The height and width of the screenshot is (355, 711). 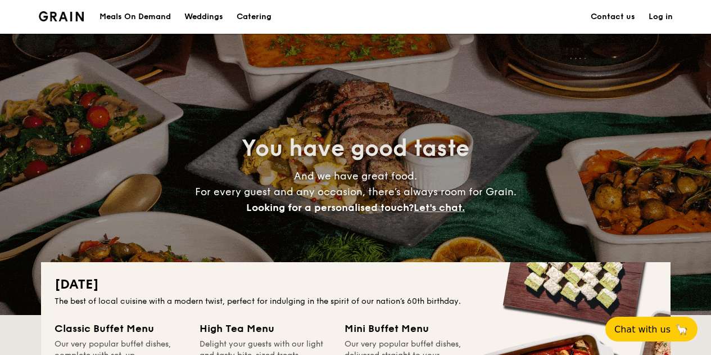 I want to click on a: Logotype, so click(x=61, y=16).